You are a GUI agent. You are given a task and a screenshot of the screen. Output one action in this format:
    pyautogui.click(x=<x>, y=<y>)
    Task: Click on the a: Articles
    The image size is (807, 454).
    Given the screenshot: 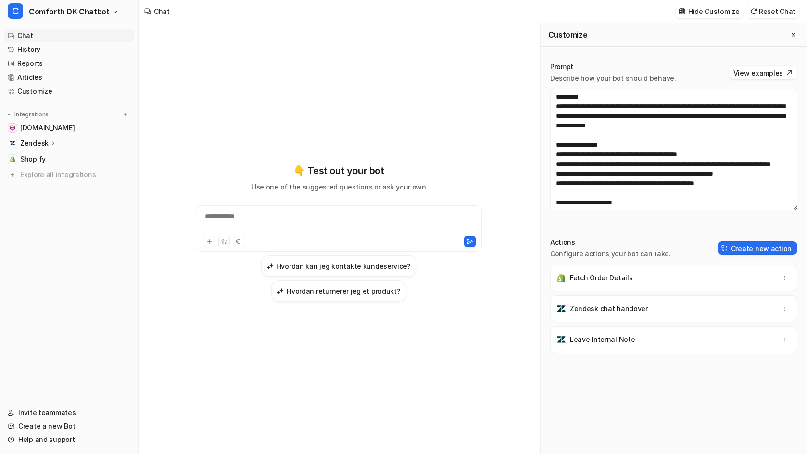 What is the action you would take?
    pyautogui.click(x=69, y=77)
    